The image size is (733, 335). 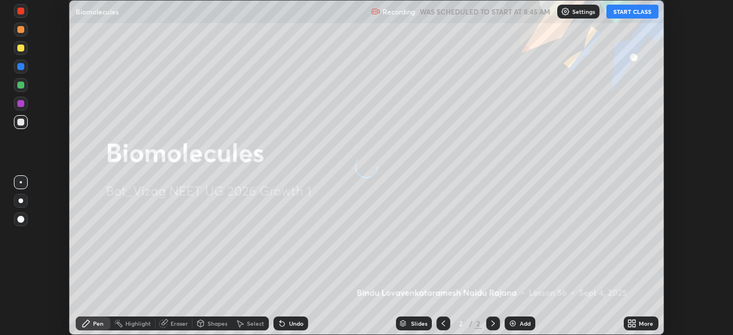 I want to click on img: recording.375f2c34.svg, so click(x=376, y=12).